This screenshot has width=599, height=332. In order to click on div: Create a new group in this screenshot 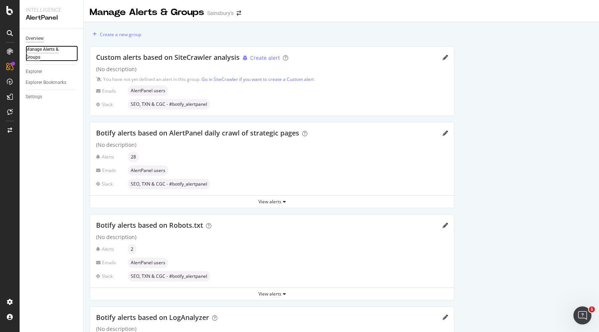, I will do `click(121, 34)`.